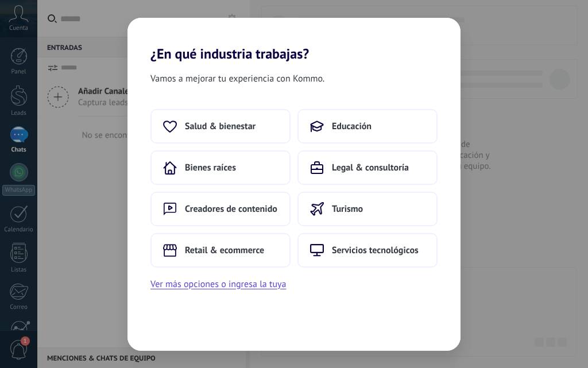 This screenshot has width=588, height=368. What do you see at coordinates (352, 126) in the screenshot?
I see `span: Educación` at bounding box center [352, 126].